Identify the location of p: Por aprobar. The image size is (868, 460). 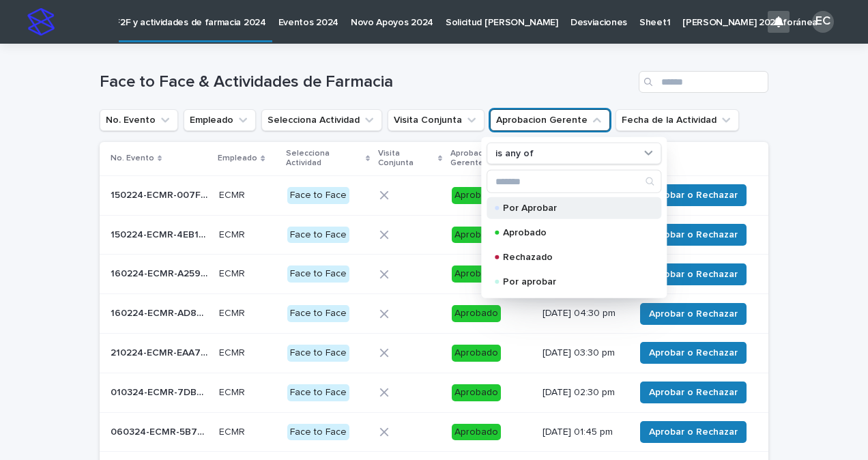
(571, 282).